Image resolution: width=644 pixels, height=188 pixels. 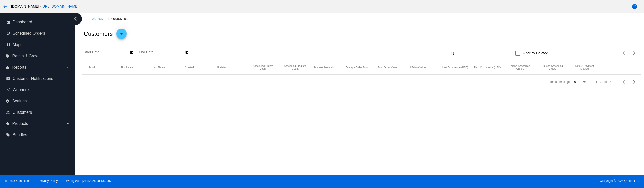 I want to click on i: map, so click(x=8, y=45).